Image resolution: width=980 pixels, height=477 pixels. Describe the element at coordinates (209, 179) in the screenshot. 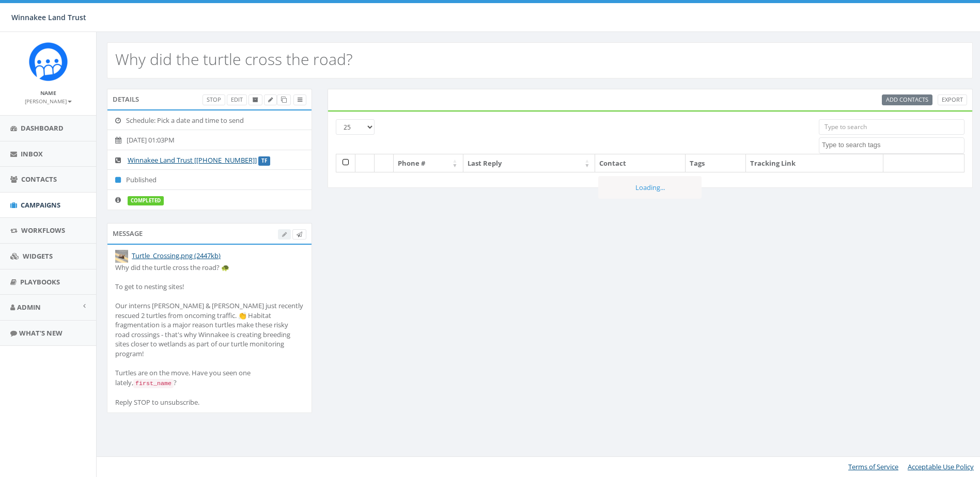

I see `li: Published` at that location.